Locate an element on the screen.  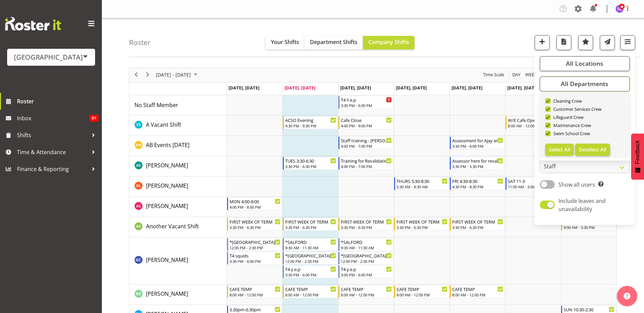
div: Argus Chay"s event - *NEW RIVER Begin From Tuesday, October 7, 2025 at 12:00:00 PM GMT+13:00 Ends... is located at coordinates (311, 259).